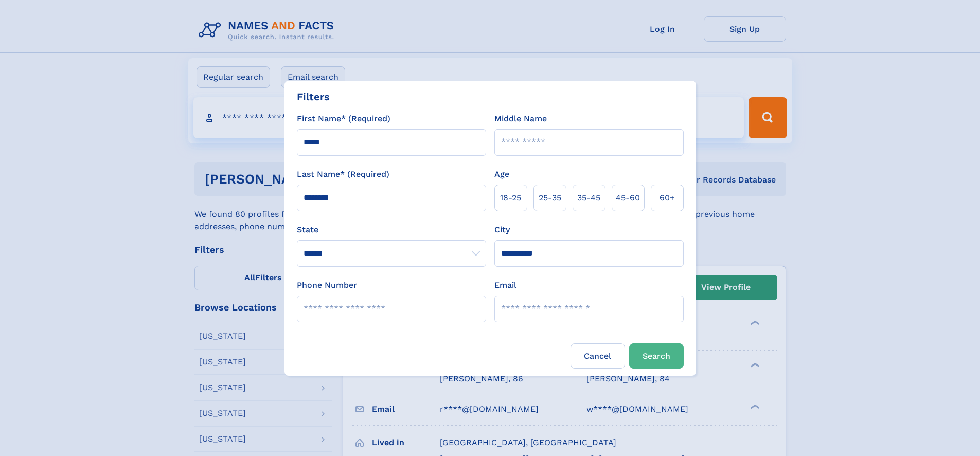  I want to click on label: Cancel, so click(598, 356).